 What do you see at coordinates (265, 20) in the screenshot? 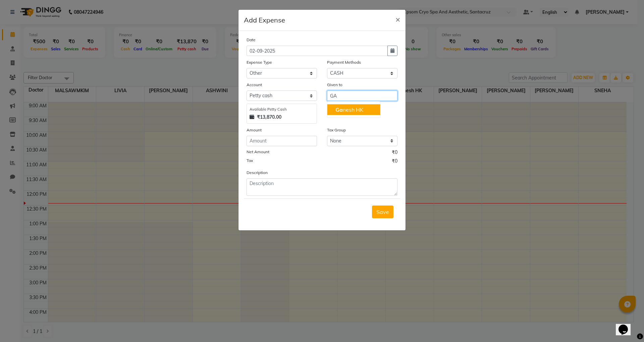
I see `h5: Add Expense` at bounding box center [265, 20].